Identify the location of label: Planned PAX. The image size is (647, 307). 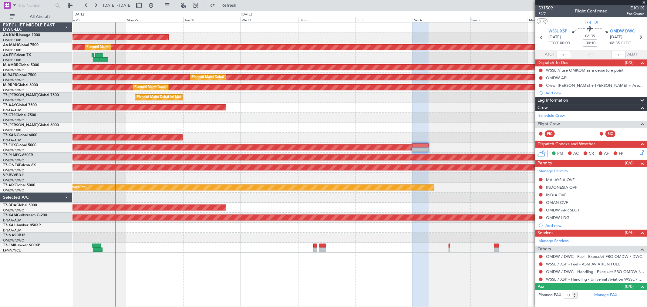
(550, 295).